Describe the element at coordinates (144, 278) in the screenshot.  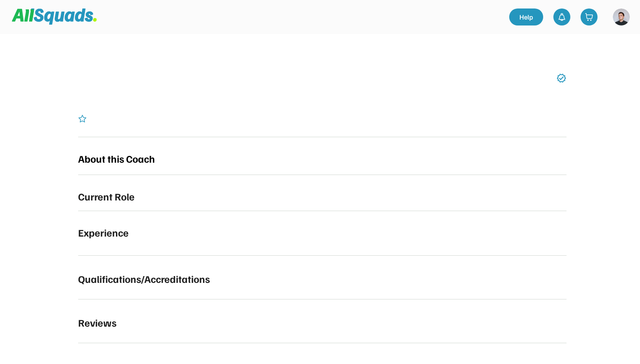
I see `div: Qualifications/Accreditations` at that location.